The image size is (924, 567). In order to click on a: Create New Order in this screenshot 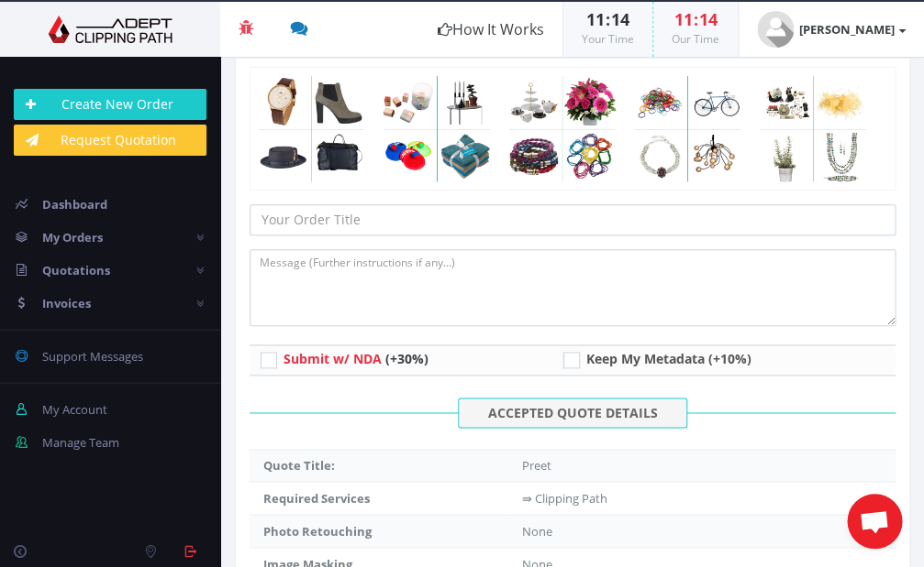, I will do `click(110, 104)`.